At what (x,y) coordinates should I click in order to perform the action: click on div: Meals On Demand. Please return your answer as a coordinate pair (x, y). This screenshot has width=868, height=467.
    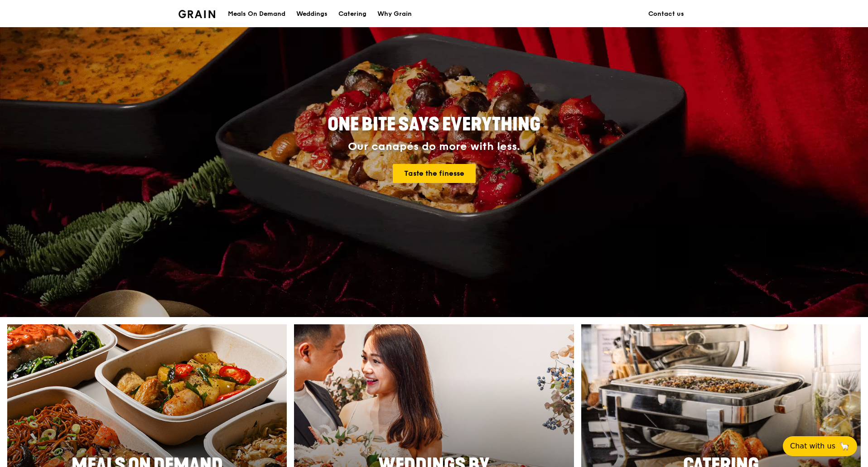
    Looking at the image, I should click on (256, 14).